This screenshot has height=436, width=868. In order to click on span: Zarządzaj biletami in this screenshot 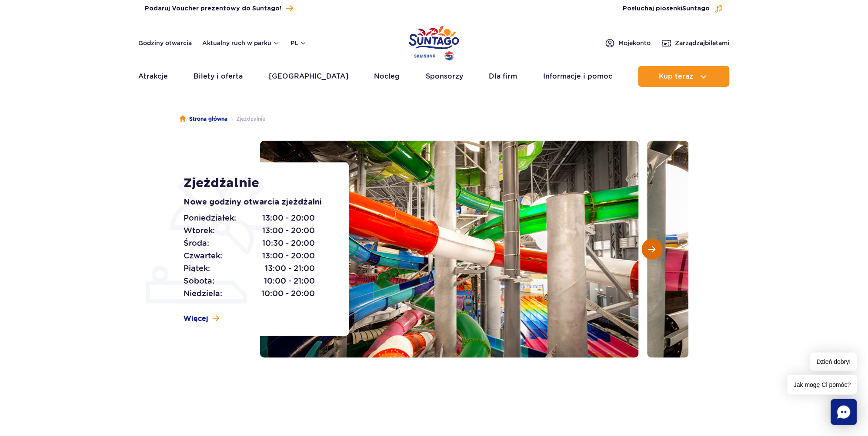, I will do `click(703, 43)`.